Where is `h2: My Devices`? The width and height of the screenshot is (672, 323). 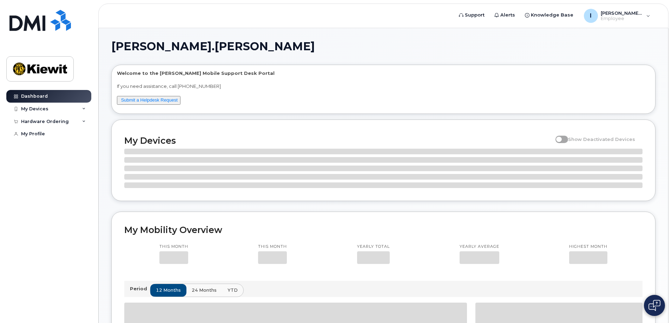
h2: My Devices is located at coordinates (338, 140).